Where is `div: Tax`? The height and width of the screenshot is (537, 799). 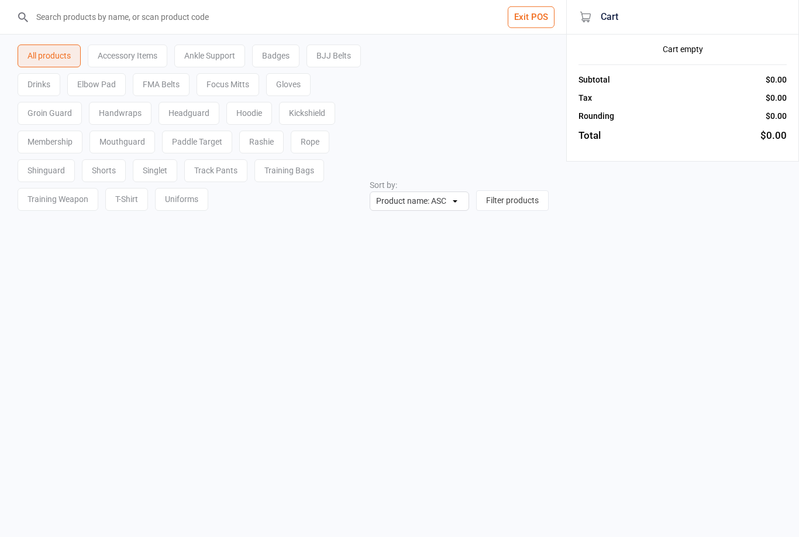
div: Tax is located at coordinates (585, 98).